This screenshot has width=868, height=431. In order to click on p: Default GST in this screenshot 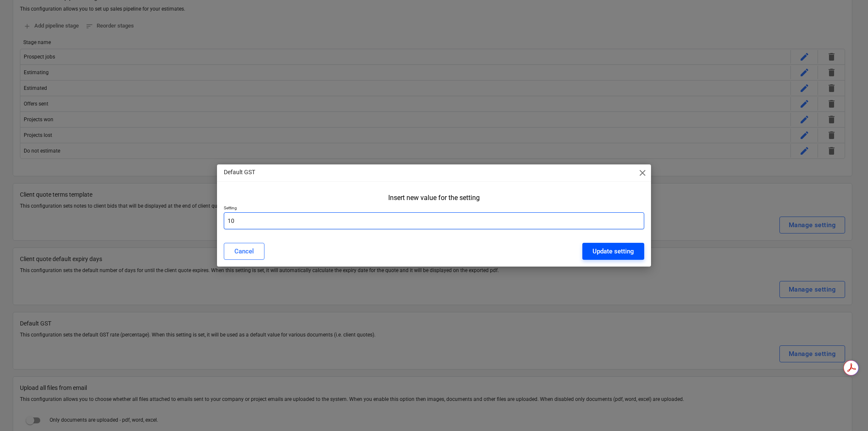, I will do `click(239, 172)`.